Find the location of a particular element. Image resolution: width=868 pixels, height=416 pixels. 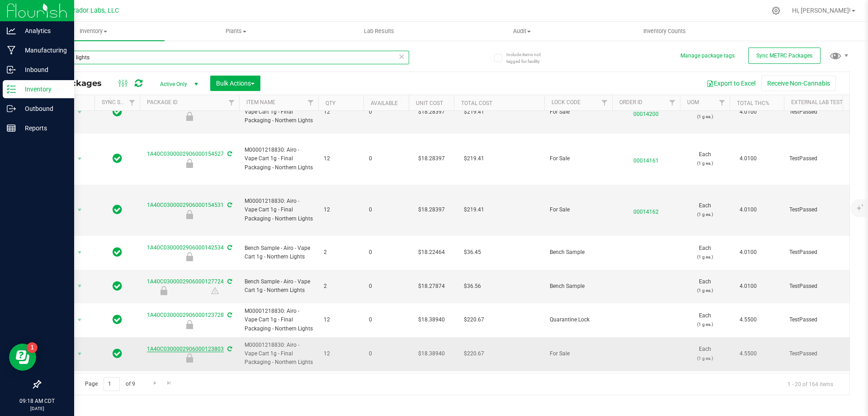

span: Bench Sample is located at coordinates (578, 286).